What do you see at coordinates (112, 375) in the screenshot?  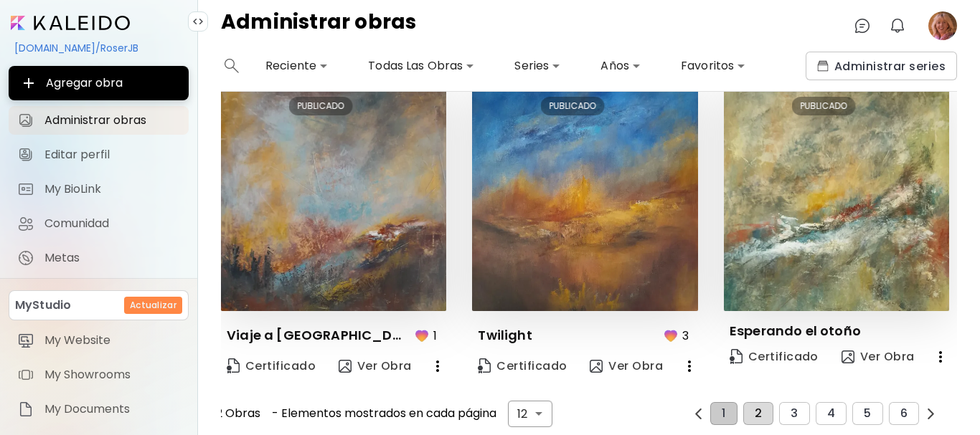 I see `span: My Showrooms` at bounding box center [112, 375].